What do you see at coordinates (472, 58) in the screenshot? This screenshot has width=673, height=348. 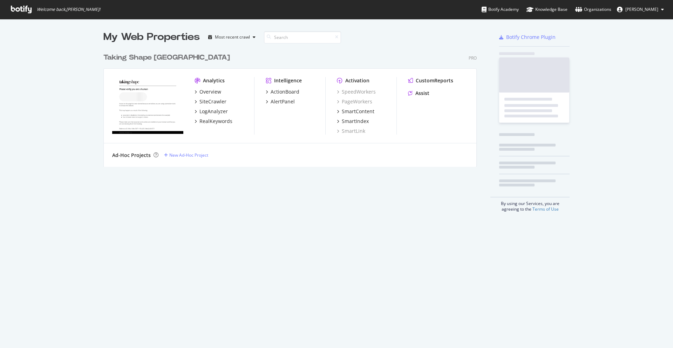 I see `div: Pro` at bounding box center [472, 58].